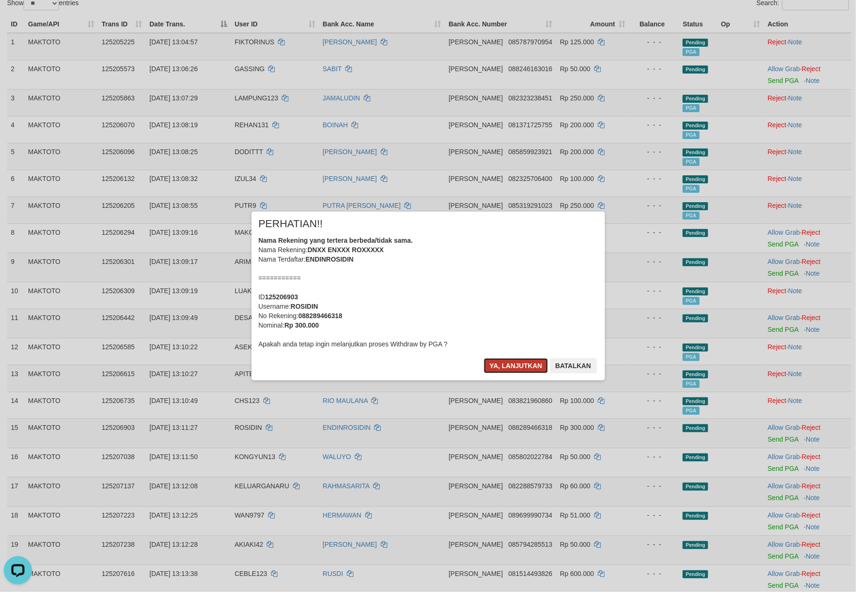  What do you see at coordinates (516, 366) in the screenshot?
I see `button: Ya, lanjutkan` at bounding box center [516, 366].